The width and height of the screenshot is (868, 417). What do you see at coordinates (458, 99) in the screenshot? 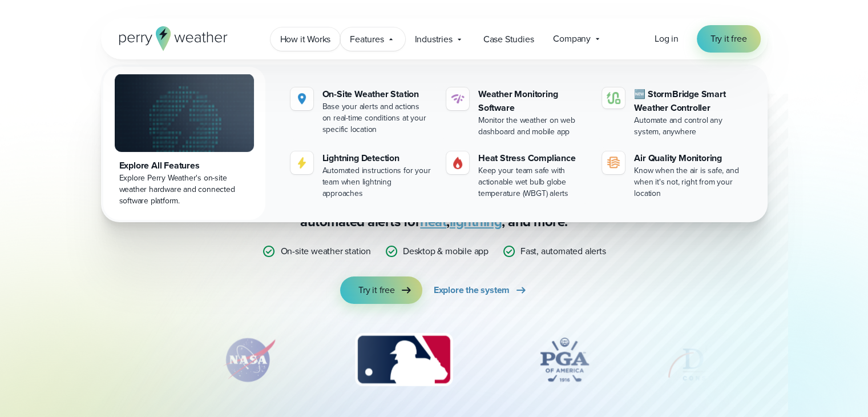
I see `img: software-icon.svg` at bounding box center [458, 99].